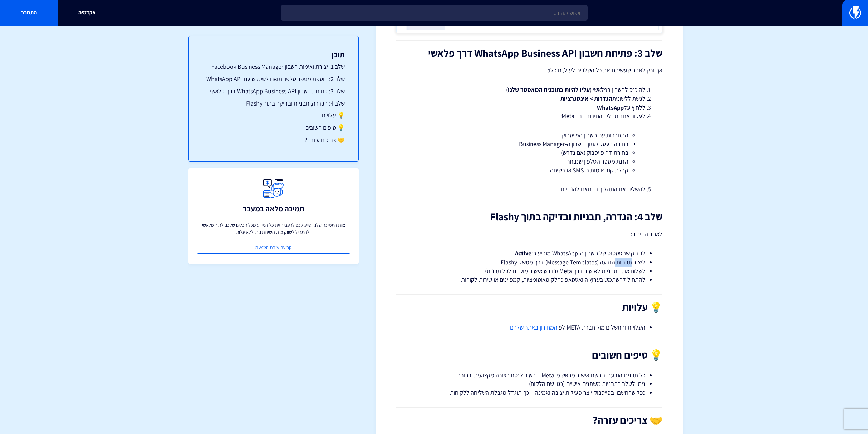 The image size is (868, 434). What do you see at coordinates (434, 13) in the screenshot?
I see `input: חיפוש מהיר...` at bounding box center [434, 13].